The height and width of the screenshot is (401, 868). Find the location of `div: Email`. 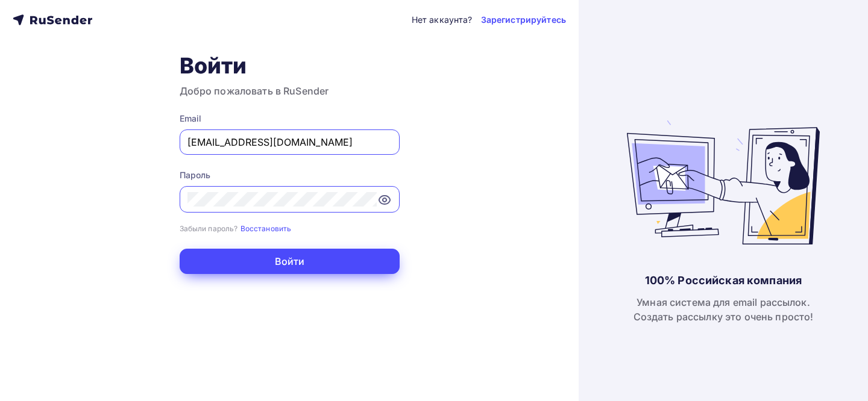

div: Email is located at coordinates (289, 118).